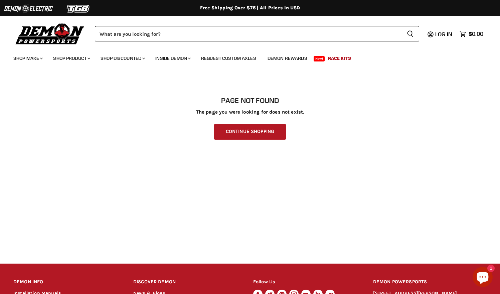  What do you see at coordinates (122, 58) in the screenshot?
I see `a: Shop Discounted` at bounding box center [122, 58].